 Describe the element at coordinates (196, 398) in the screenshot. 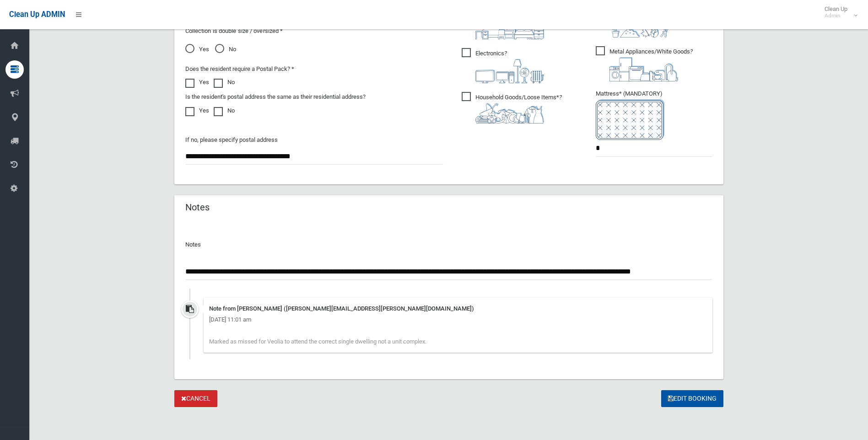

I see `a: Cancel` at that location.